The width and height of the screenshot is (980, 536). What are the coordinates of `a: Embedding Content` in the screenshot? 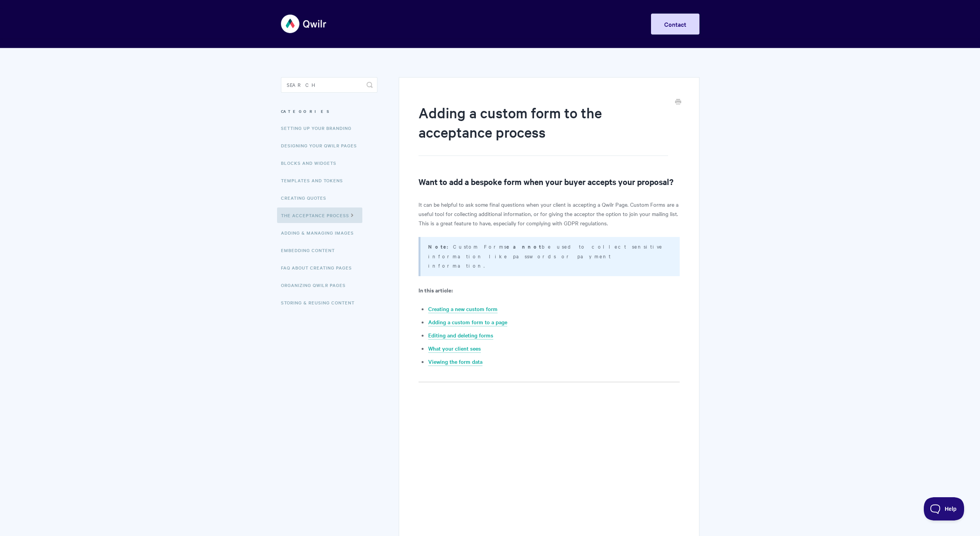 It's located at (311, 250).